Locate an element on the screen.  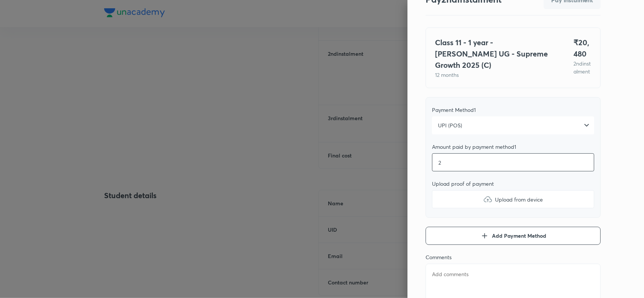
div: Amount paid by payment method 1 is located at coordinates (513, 147).